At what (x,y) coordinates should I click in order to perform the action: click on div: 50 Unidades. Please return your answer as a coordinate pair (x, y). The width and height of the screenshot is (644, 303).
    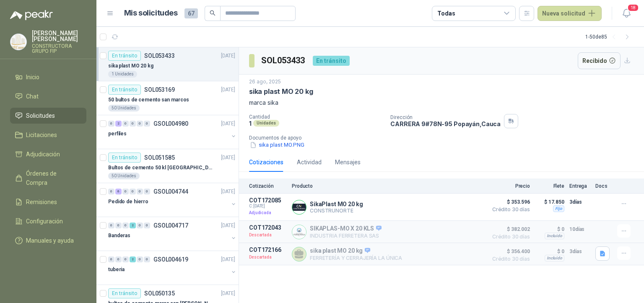
    Looking at the image, I should click on (124, 176).